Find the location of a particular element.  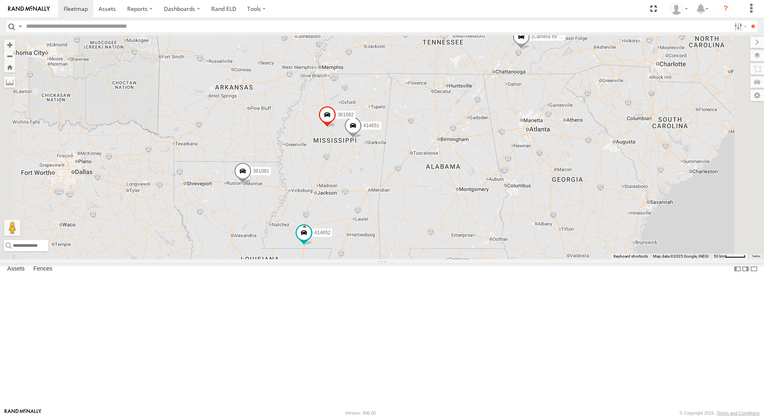

button: Keyboard shortcuts is located at coordinates (630, 256).